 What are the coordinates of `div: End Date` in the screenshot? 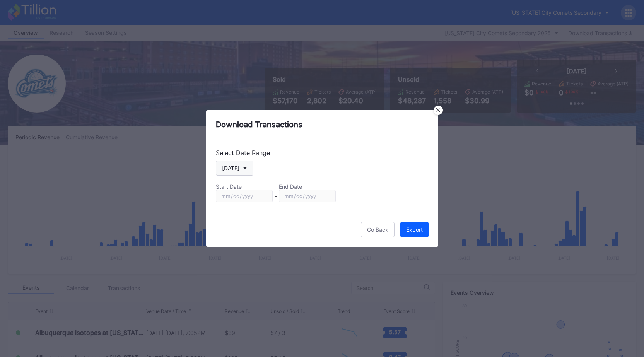 It's located at (307, 186).